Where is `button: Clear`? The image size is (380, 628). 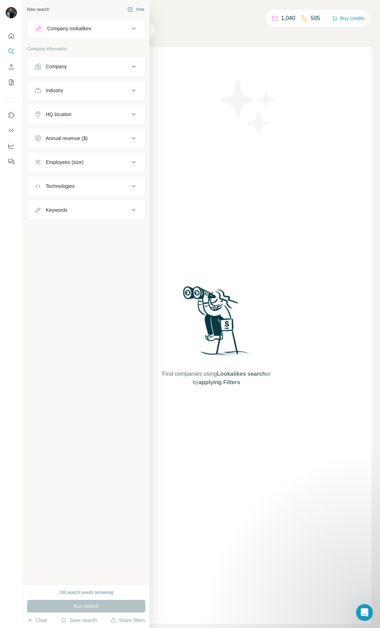
button: Clear is located at coordinates (37, 621).